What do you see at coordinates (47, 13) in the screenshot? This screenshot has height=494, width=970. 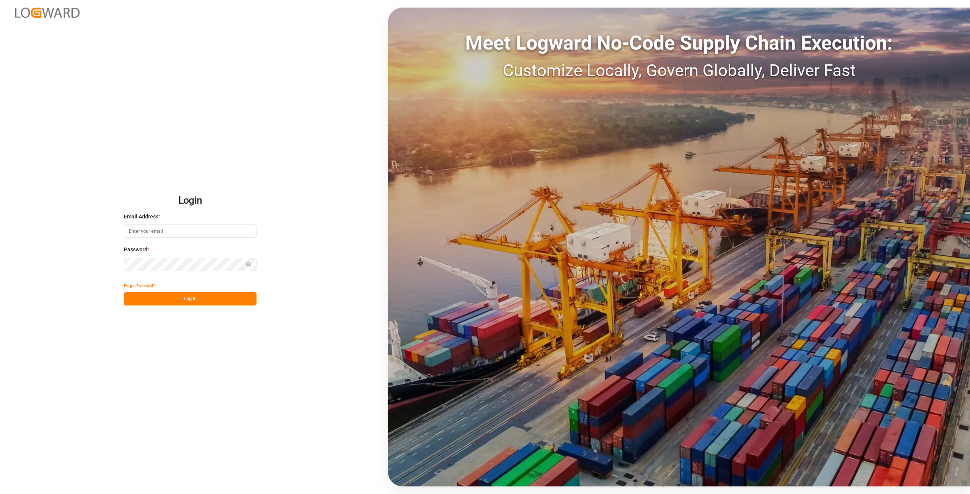 I see `img: Logward_new_orange.png` at bounding box center [47, 13].